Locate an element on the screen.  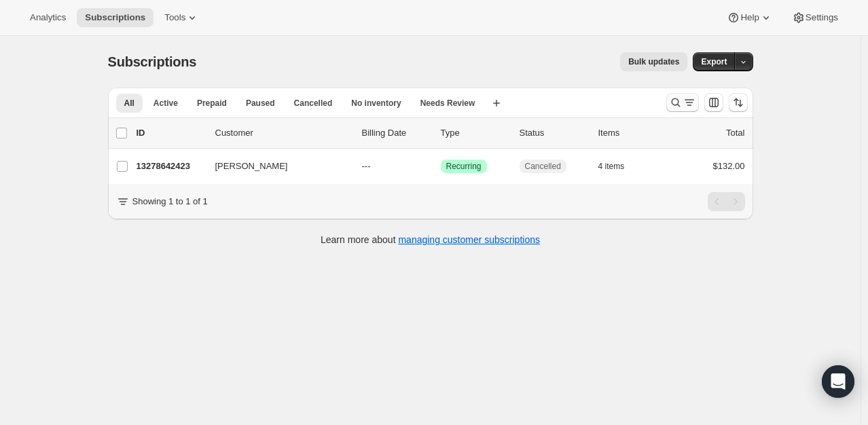
div: Items is located at coordinates (632, 133).